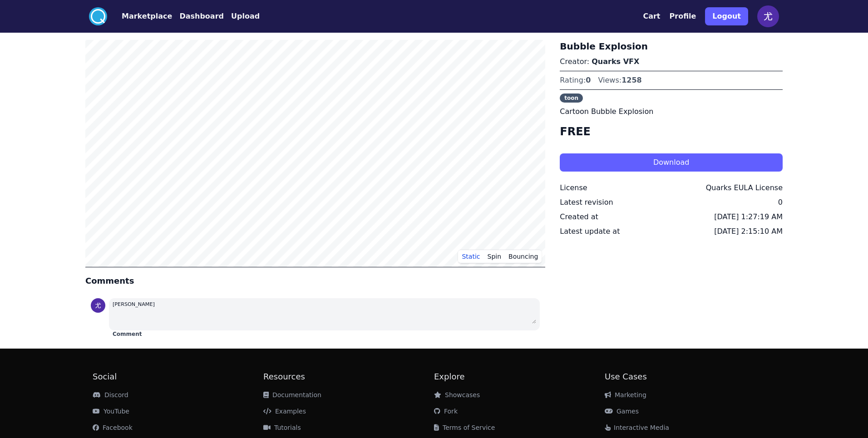 This screenshot has height=438, width=868. Describe the element at coordinates (349, 377) in the screenshot. I see `h2: Resources` at that location.